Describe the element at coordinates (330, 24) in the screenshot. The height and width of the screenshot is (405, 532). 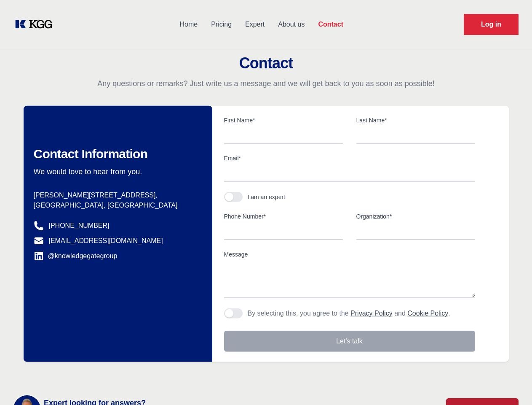
I see `a: Contact` at that location.